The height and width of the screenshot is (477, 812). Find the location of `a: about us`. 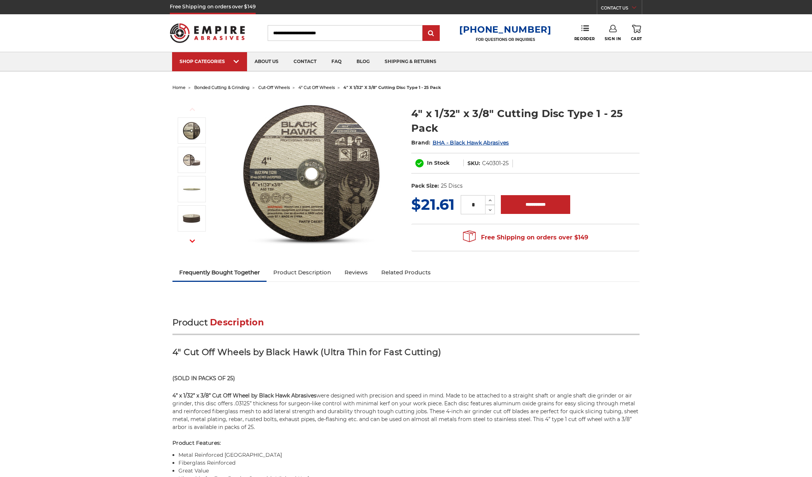

a: about us is located at coordinates (267, 62).